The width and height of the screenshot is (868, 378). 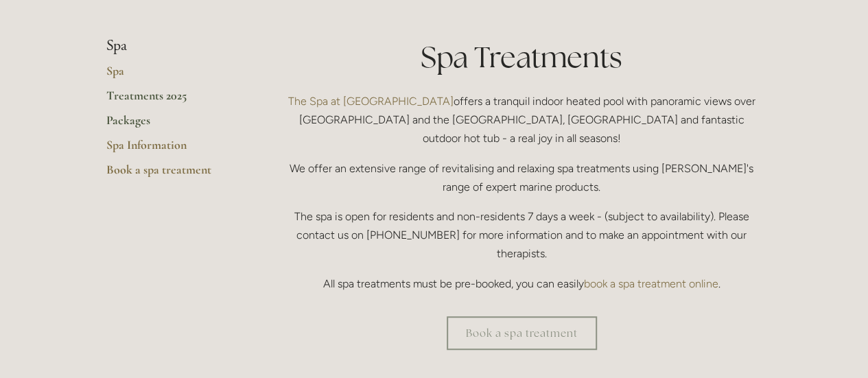 What do you see at coordinates (171, 100) in the screenshot?
I see `a: Treatments 2025` at bounding box center [171, 100].